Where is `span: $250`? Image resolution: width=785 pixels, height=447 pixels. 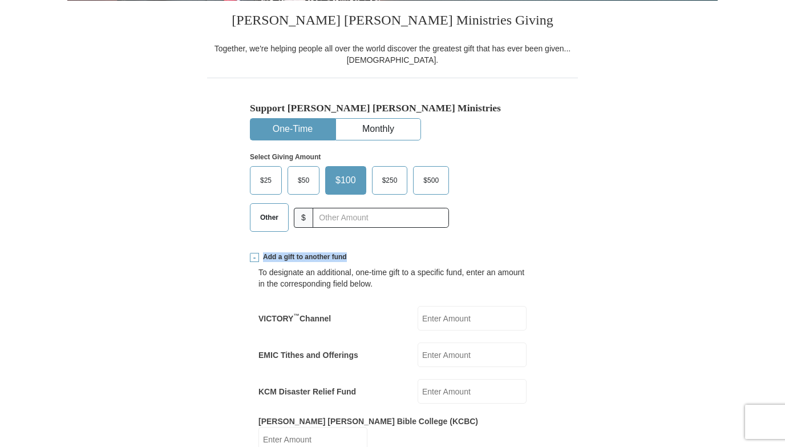
span: $250 is located at coordinates (389, 180).